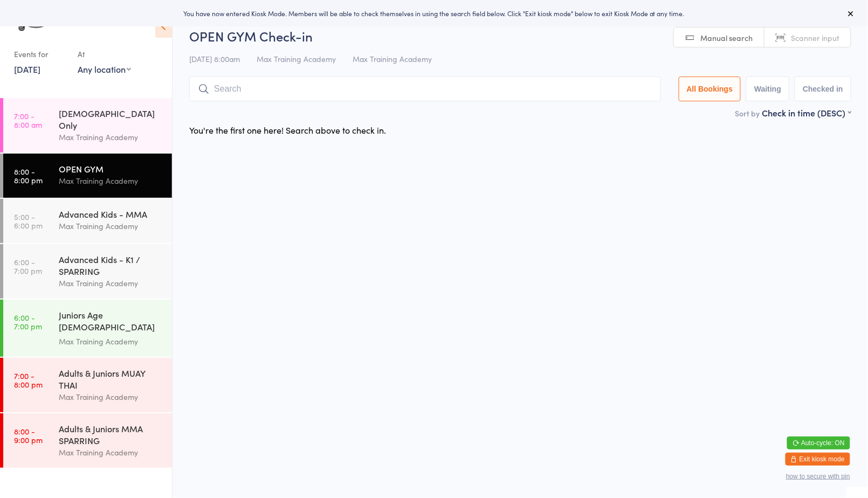 This screenshot has height=498, width=868. What do you see at coordinates (111, 214) in the screenshot?
I see `div: Advanced Kids - MMA` at bounding box center [111, 214].